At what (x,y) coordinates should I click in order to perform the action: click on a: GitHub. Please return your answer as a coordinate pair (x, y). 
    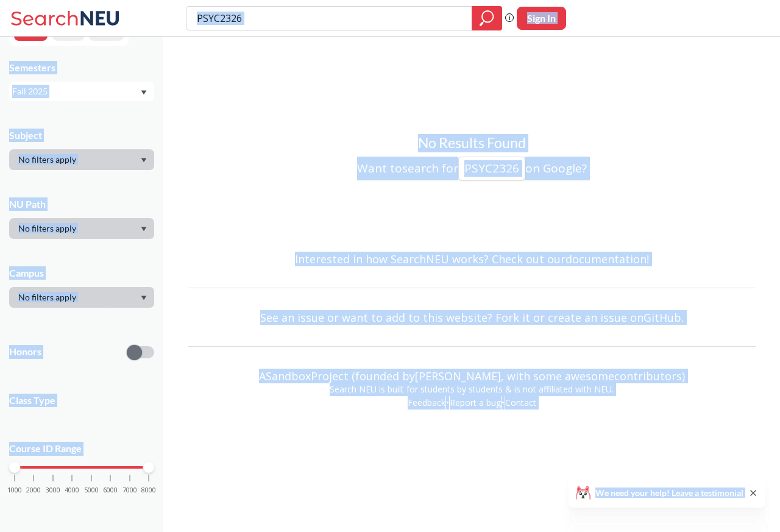
    Looking at the image, I should click on (663, 317).